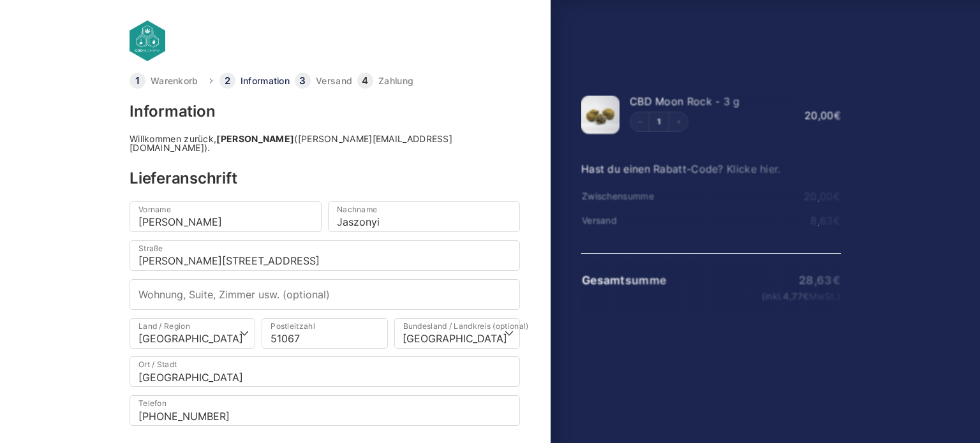 The image size is (980, 443). I want to click on input: Telefon, so click(325, 411).